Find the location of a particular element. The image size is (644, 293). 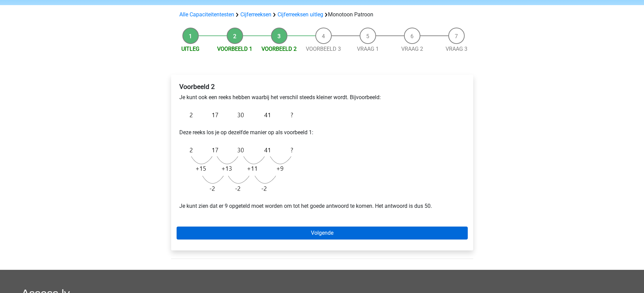

a: Voorbeeld 1 is located at coordinates (234, 49).